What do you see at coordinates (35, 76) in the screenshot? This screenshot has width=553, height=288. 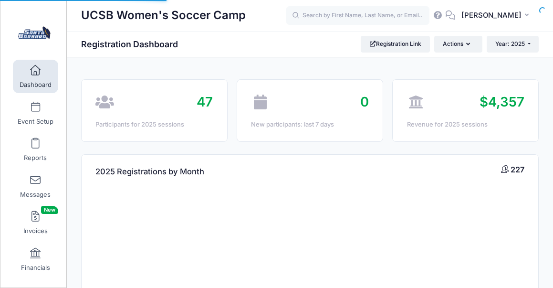 I see `a: Dashboard` at bounding box center [35, 76].